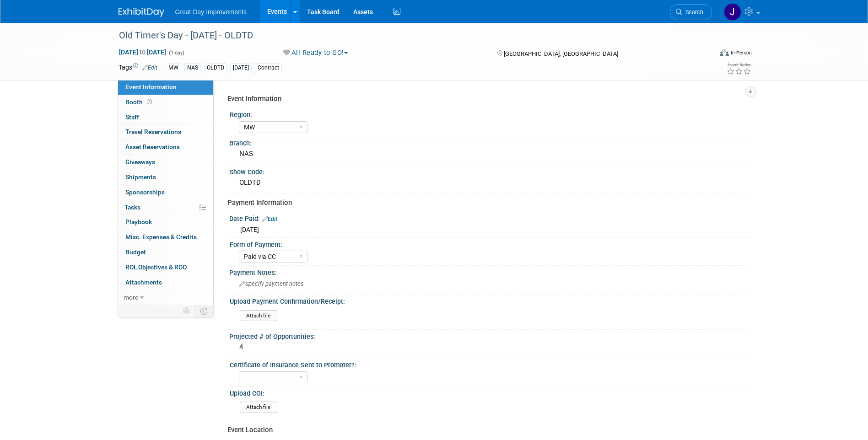 This screenshot has height=440, width=868. What do you see at coordinates (187, 311) in the screenshot?
I see `td: Personalize Event Tab Strip` at bounding box center [187, 311].